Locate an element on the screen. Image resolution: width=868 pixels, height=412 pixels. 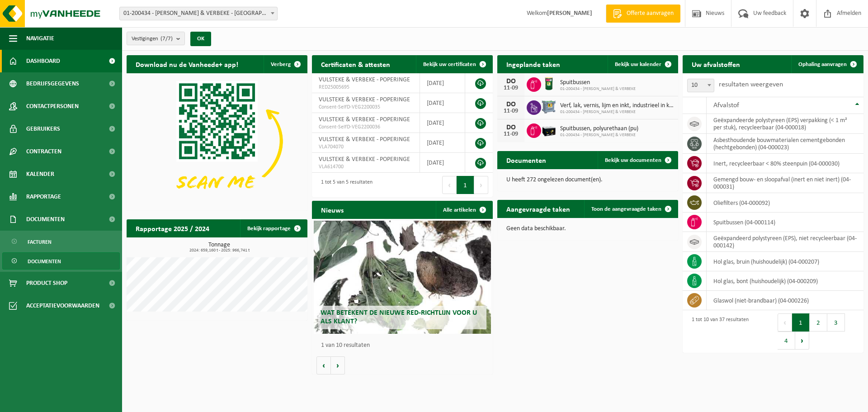
span: RED25005695 is located at coordinates (366, 87).